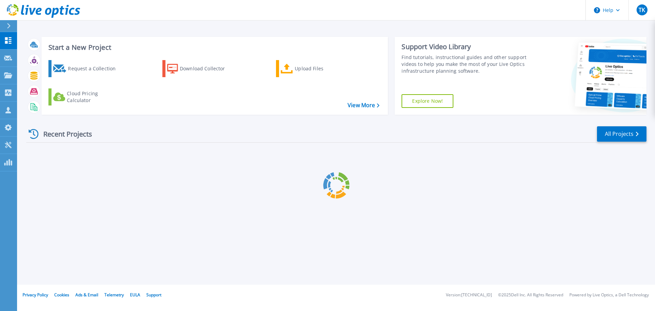  What do you see at coordinates (154, 294) in the screenshot?
I see `a: Support` at bounding box center [154, 294].